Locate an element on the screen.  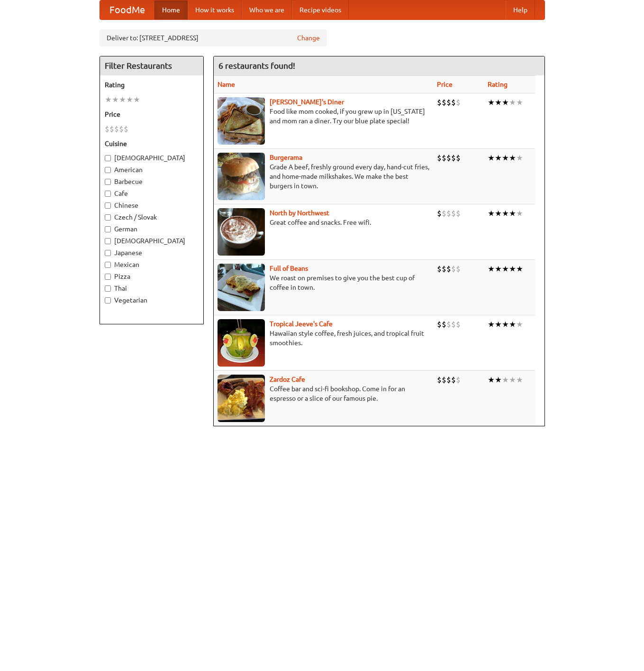
label: Thai is located at coordinates (152, 289).